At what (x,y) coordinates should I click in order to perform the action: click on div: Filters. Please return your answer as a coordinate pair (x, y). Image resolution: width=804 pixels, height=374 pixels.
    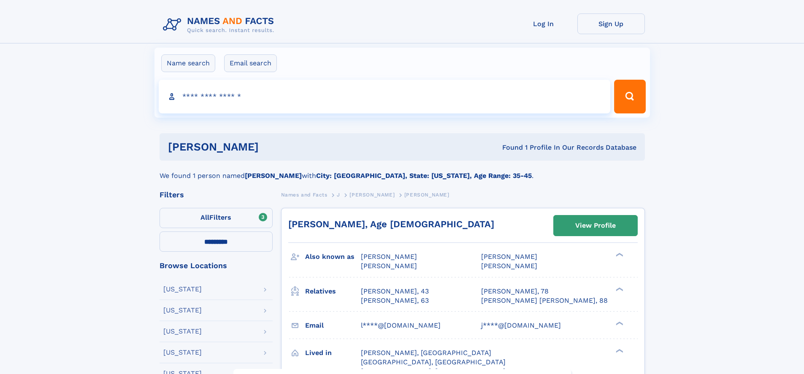
    Looking at the image, I should click on (216, 195).